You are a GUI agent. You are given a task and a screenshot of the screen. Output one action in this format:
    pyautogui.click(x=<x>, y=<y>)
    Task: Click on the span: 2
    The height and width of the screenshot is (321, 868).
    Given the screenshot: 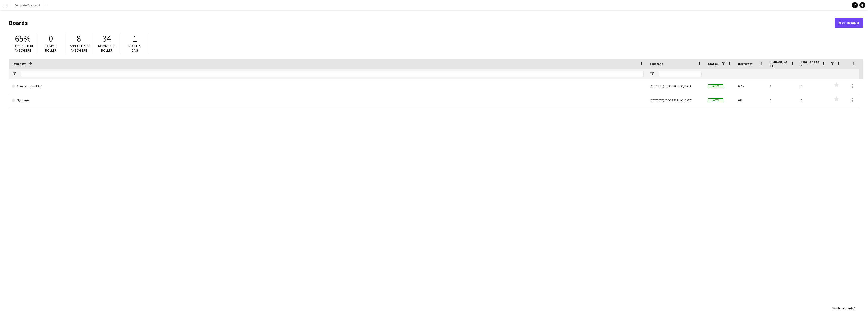 What is the action you would take?
    pyautogui.click(x=854, y=308)
    